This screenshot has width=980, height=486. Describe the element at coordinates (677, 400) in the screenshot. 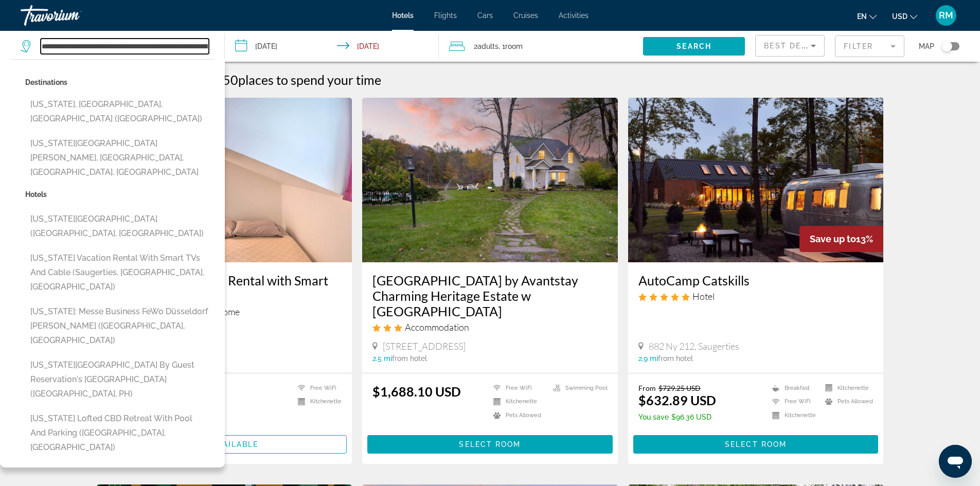

I see `ins: $632.89 USD` at that location.